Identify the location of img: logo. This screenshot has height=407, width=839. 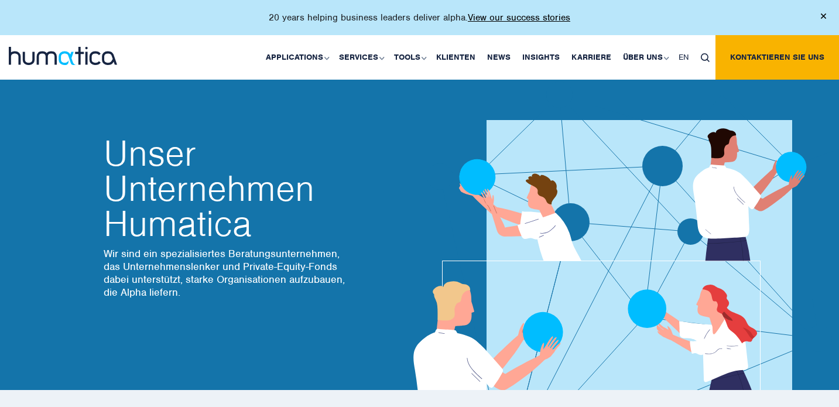
(63, 56).